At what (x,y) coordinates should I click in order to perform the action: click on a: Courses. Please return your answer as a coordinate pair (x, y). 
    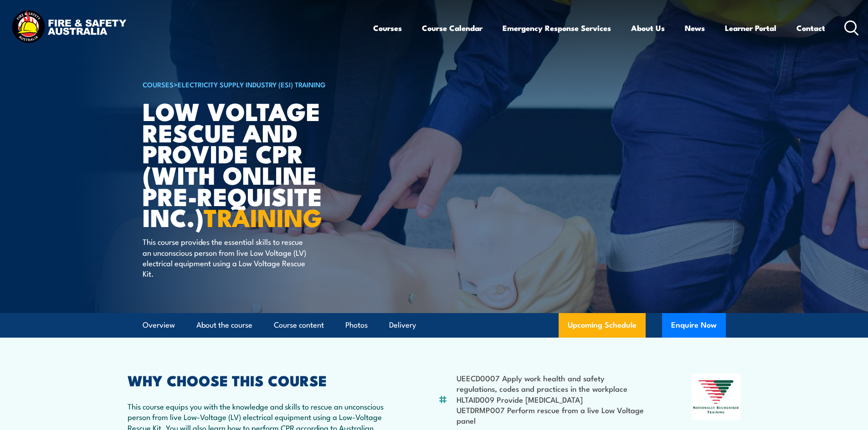
    Looking at the image, I should click on (387, 28).